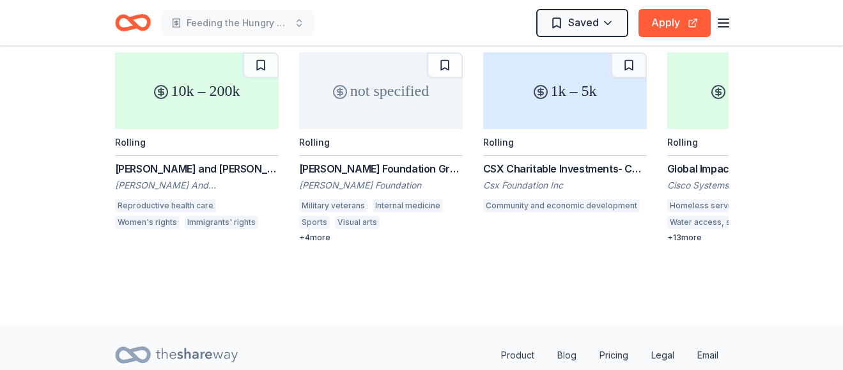  What do you see at coordinates (166, 206) in the screenshot?
I see `div: Reproductive health care` at bounding box center [166, 206].